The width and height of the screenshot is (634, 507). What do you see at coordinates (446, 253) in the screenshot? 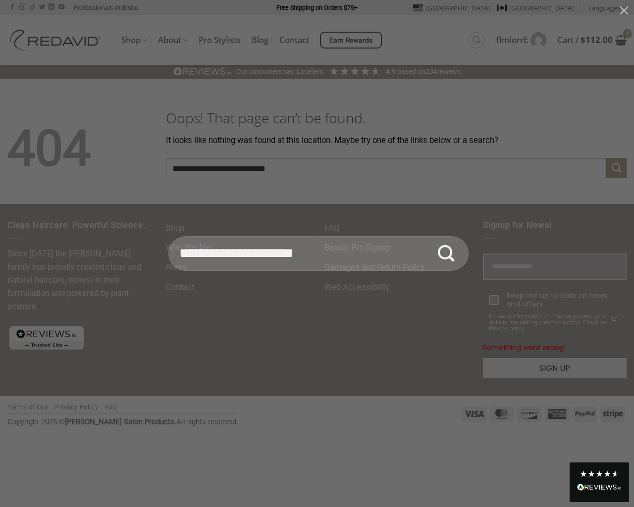
I see `button: Submit` at bounding box center [446, 253].